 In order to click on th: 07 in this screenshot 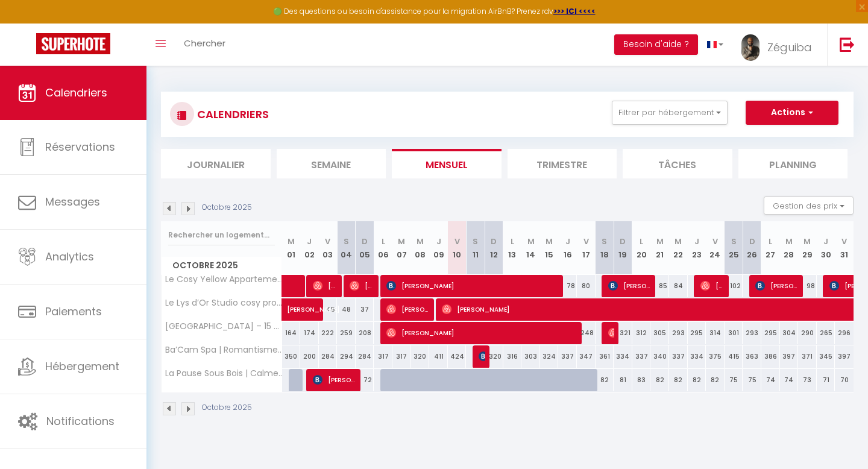, I will do `click(401, 248)`.